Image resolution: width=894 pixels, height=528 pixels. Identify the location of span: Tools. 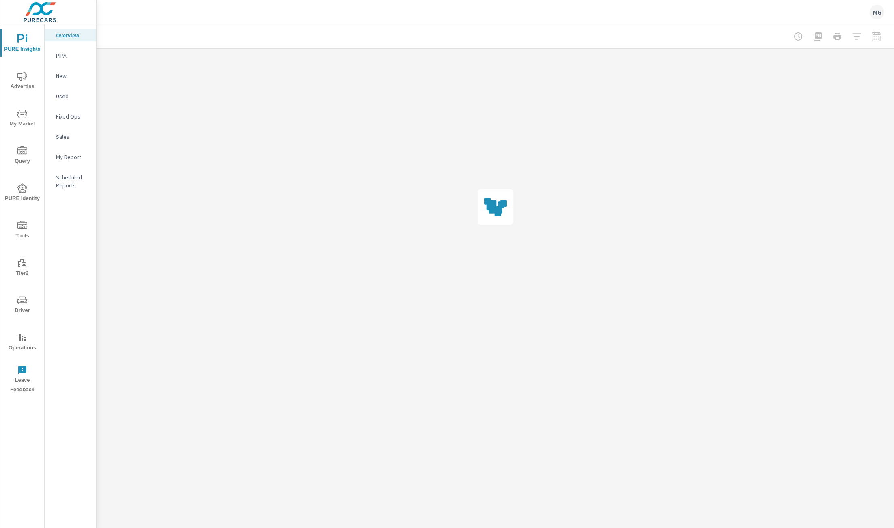
(22, 230).